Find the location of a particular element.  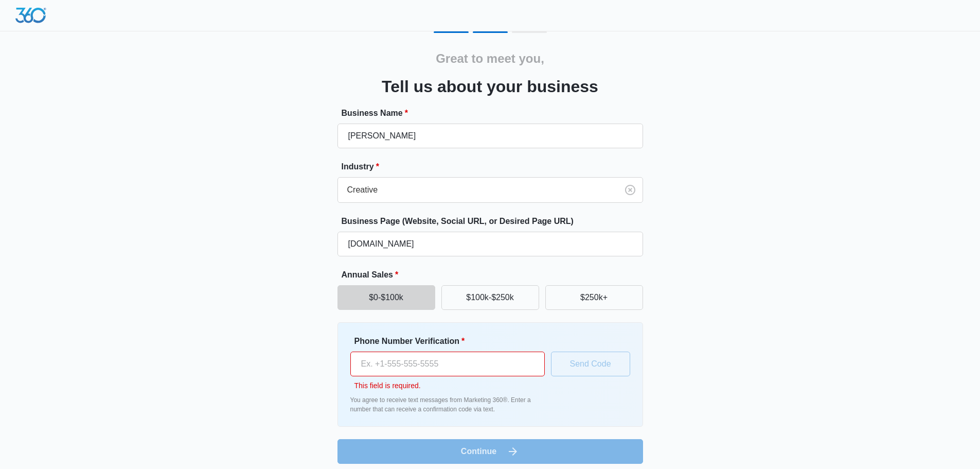

label: Business Name is located at coordinates (494, 114).